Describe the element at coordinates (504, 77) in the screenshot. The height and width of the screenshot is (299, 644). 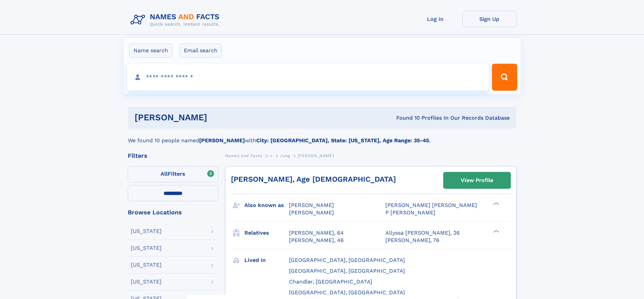
I see `button: Search Button` at that location.